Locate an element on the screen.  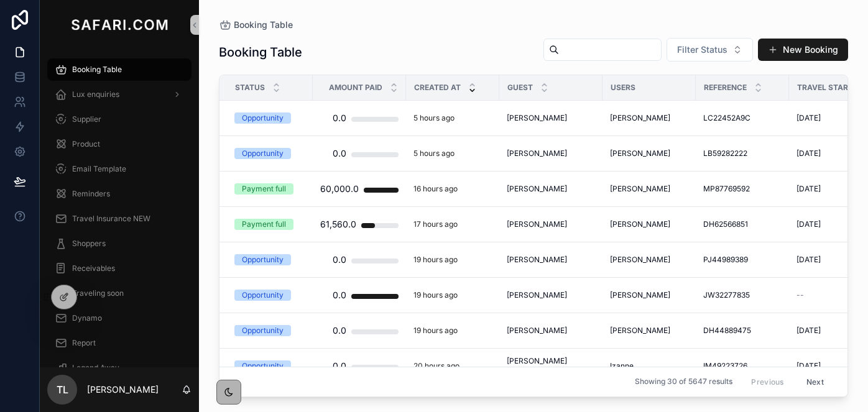
a: Payment full is located at coordinates (270, 224).